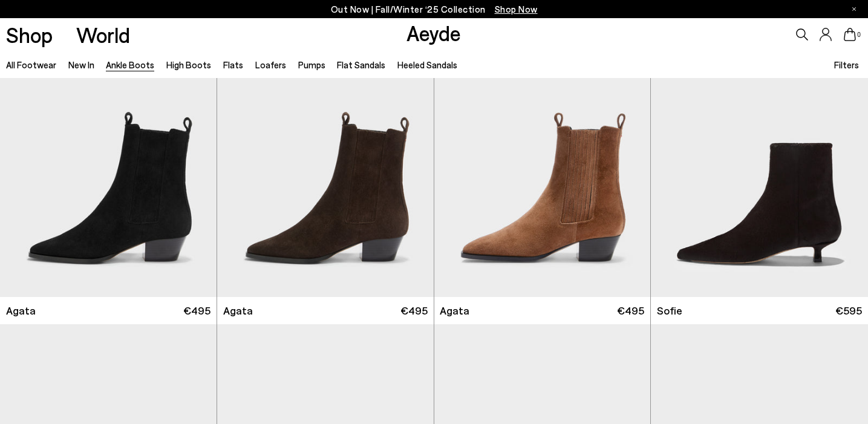 The width and height of the screenshot is (868, 424). Describe the element at coordinates (311, 65) in the screenshot. I see `a: Pumps` at that location.